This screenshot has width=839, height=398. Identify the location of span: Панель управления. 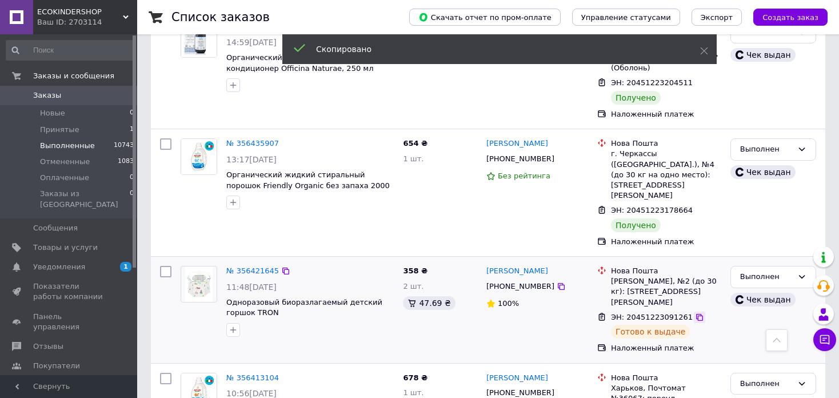
(69, 322).